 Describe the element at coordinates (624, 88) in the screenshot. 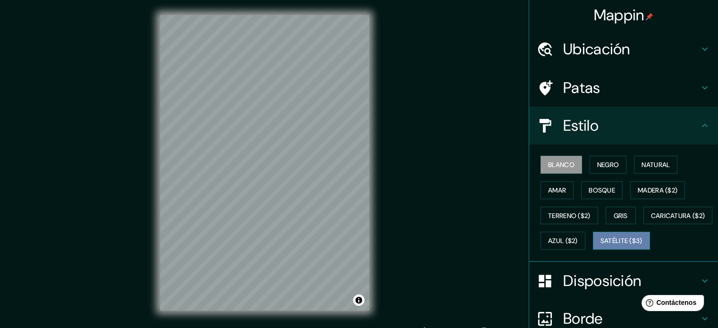

I see `div: Patas` at that location.